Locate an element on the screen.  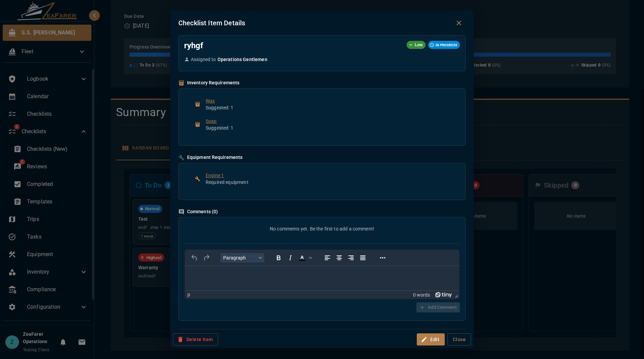
span: IN PROGRESS is located at coordinates (446, 45).